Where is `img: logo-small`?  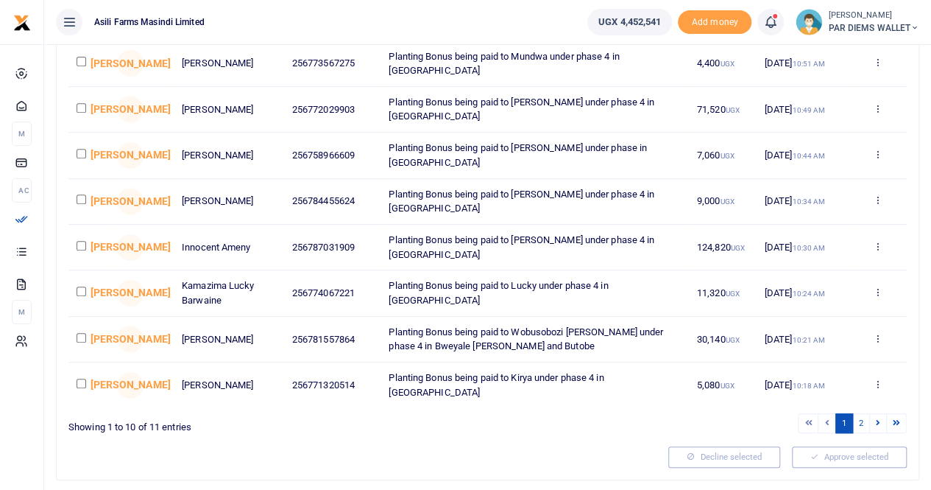
img: logo-small is located at coordinates (22, 23).